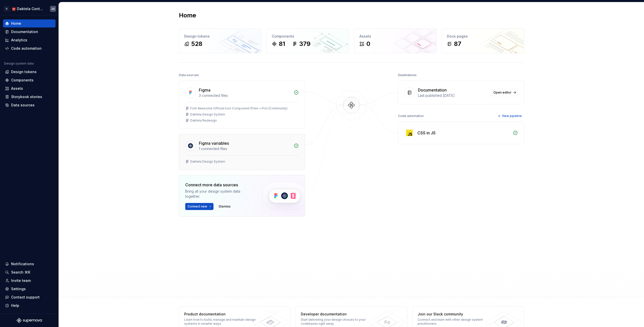  What do you see at coordinates (29, 40) in the screenshot?
I see `a: Analytics` at bounding box center [29, 40].